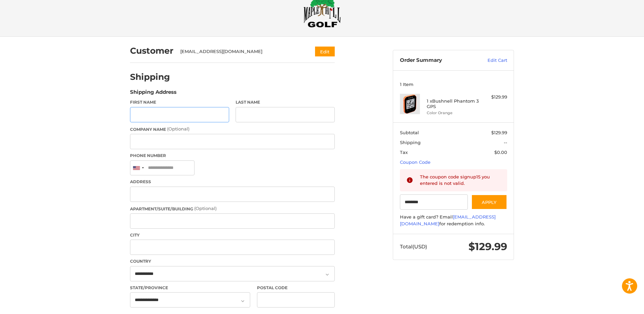  Describe the element at coordinates (153, 94) in the screenshot. I see `legend: Shipping Address` at that location.